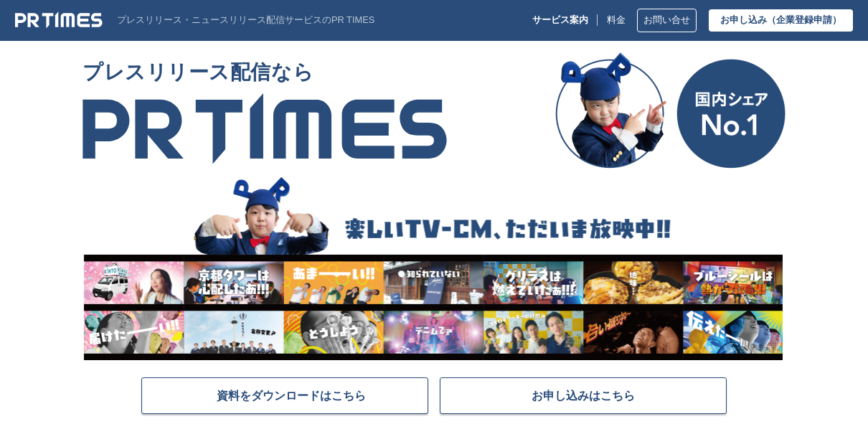 The height and width of the screenshot is (424, 868). I want to click on p: プレスリリース・ニュースリリース配信サービスのPR TIMES, so click(245, 20).